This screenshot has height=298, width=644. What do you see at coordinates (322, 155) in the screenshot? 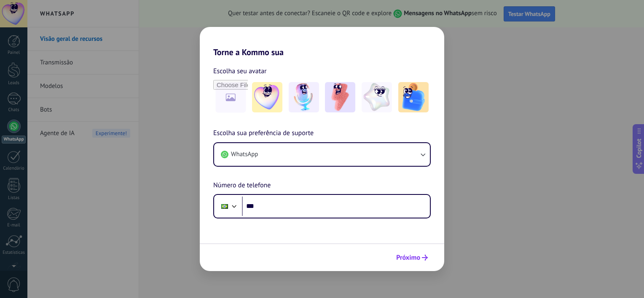
I see `button: WhatsApp` at bounding box center [322, 155].